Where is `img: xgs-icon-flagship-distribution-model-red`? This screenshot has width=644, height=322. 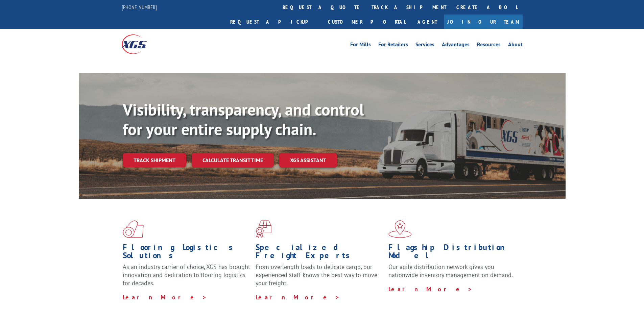 img: xgs-icon-flagship-distribution-model-red is located at coordinates (400, 229).